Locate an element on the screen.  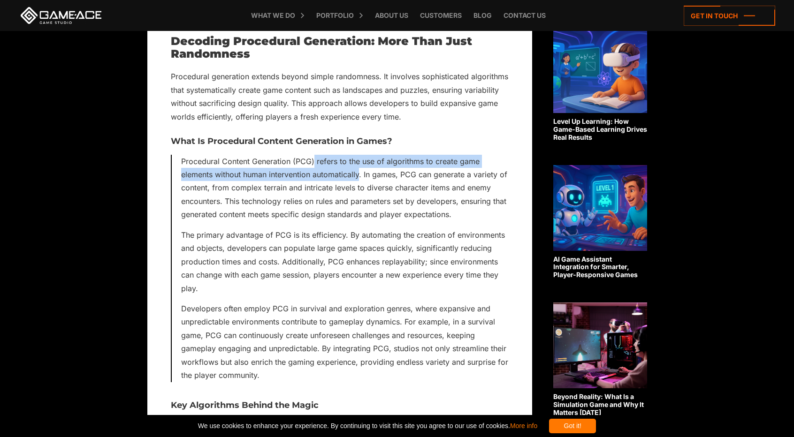
div: Got it! is located at coordinates (572, 426).